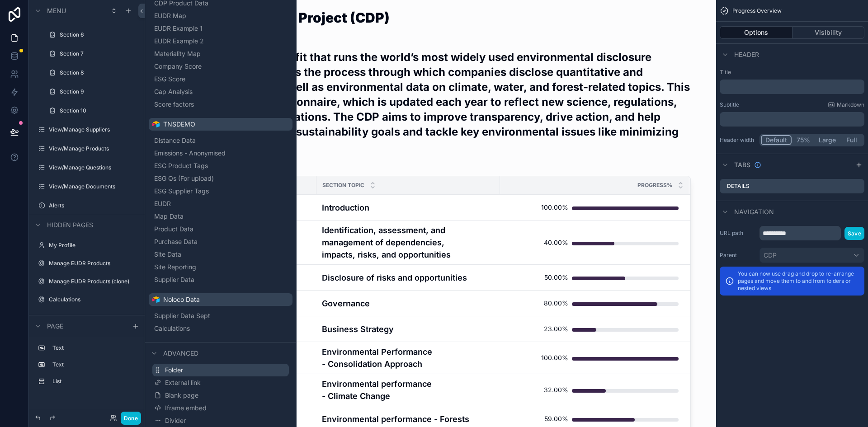 Image resolution: width=868 pixels, height=427 pixels. What do you see at coordinates (168, 254) in the screenshot?
I see `span: Site Data` at bounding box center [168, 254].